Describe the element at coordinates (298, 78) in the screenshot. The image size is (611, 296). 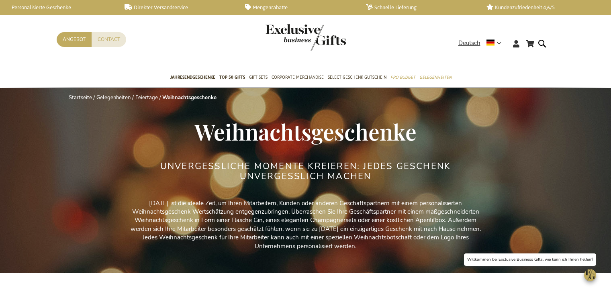
I see `a: Corporate Merchandise` at that location.